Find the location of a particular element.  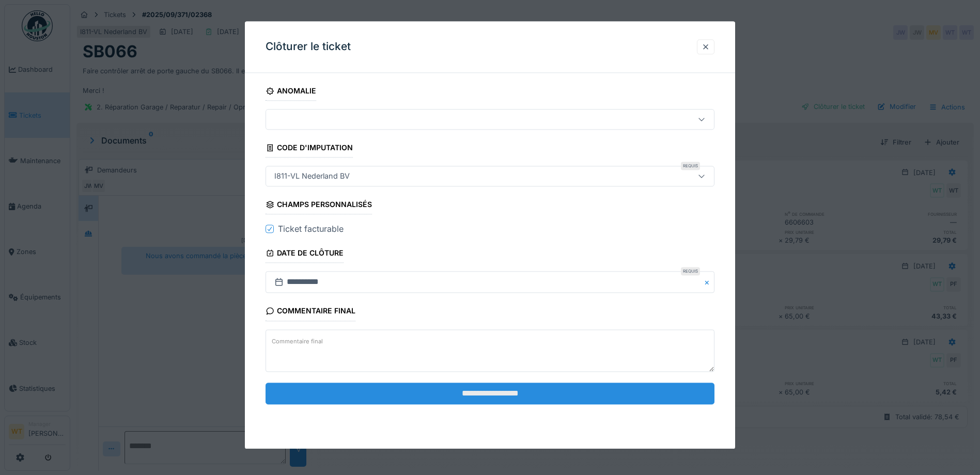

div: Commentaire final is located at coordinates (310, 312).